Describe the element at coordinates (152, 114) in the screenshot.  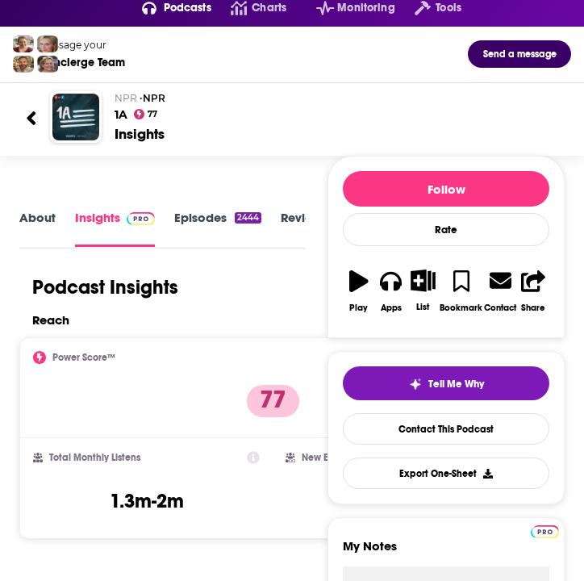
I see `span: 77` at that location.